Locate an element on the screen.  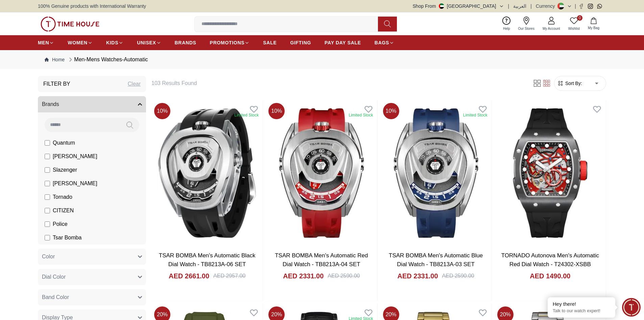
button: My Bag is located at coordinates (594, 23).